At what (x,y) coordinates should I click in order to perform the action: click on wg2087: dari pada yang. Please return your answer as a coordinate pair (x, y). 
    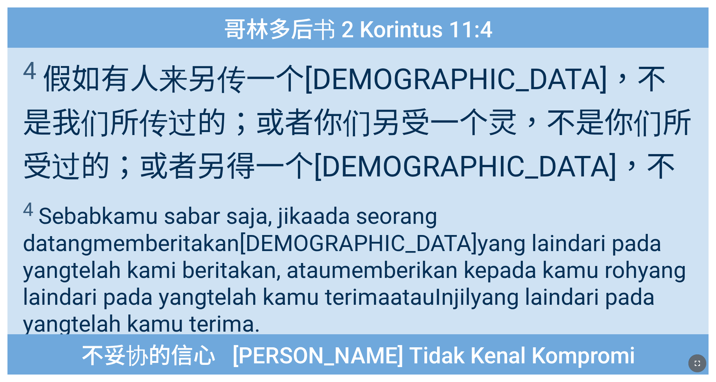
    Looking at the image, I should click on (339, 310).